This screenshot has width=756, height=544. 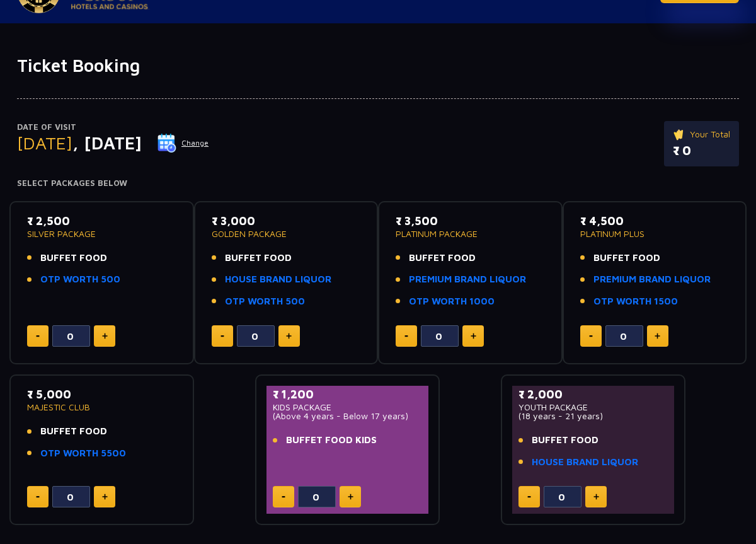 What do you see at coordinates (593, 407) in the screenshot?
I see `p: YOUTH PACKAGE` at bounding box center [593, 407].